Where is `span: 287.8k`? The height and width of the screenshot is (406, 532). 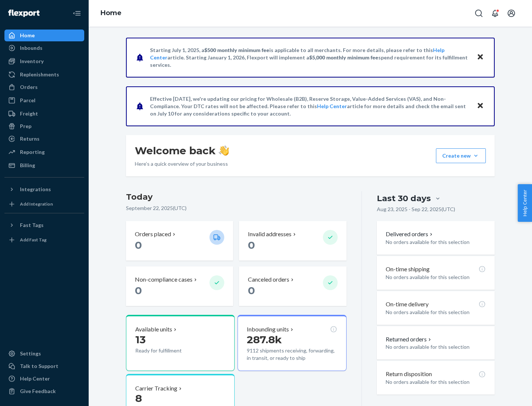 span: 287.8k is located at coordinates (264, 340).